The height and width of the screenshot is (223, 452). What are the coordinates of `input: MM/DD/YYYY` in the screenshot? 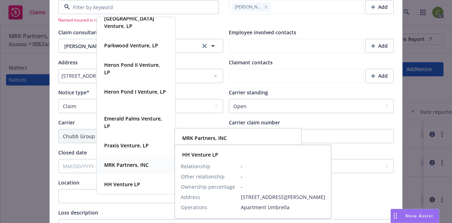 It's located at (136, 166).